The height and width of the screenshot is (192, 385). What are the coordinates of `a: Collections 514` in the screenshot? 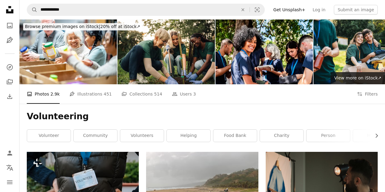 It's located at (142, 94).